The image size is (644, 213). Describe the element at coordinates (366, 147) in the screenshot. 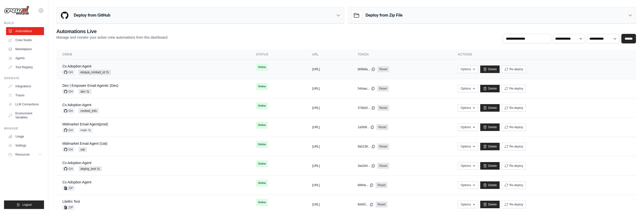

I see `button: 9a0138...` at that location.